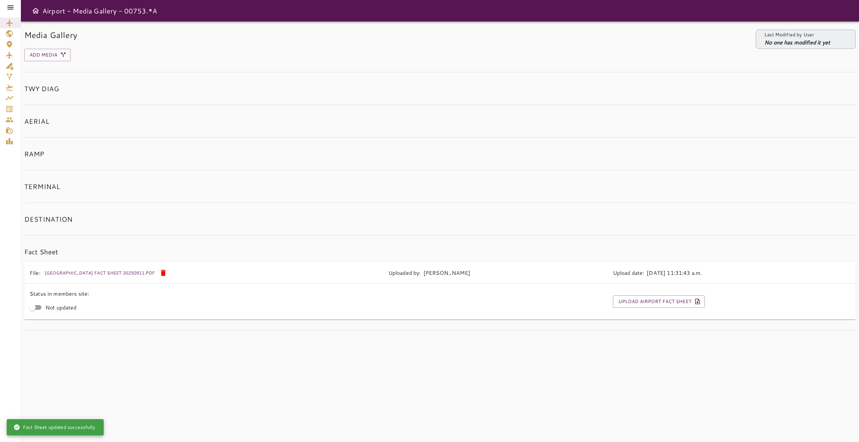 This screenshot has width=859, height=442. What do you see at coordinates (440, 219) in the screenshot?
I see `h6: DESTINATION` at bounding box center [440, 219].